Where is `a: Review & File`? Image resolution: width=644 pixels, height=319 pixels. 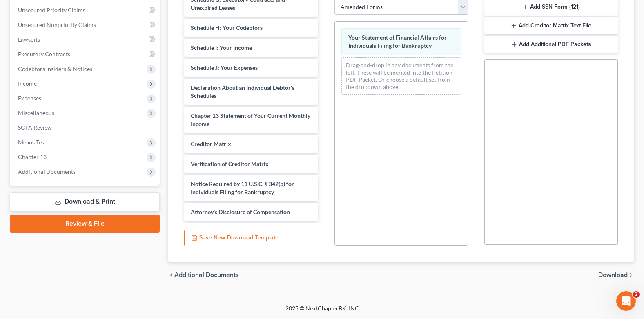
a: Review & File is located at coordinates (85, 224).